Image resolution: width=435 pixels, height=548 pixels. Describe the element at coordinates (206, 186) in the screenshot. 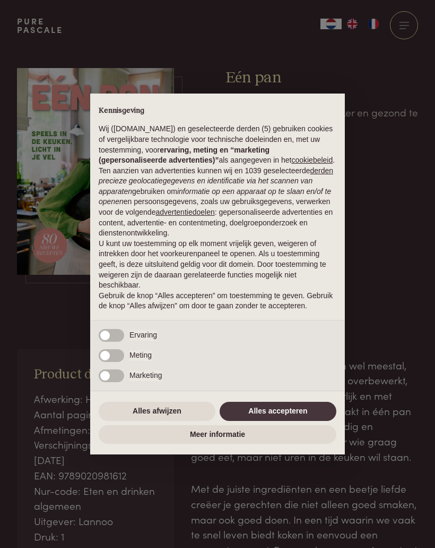

I see `em: precieze geolocatiegegevens en identificatie via het scannen van apparaten` at that location.